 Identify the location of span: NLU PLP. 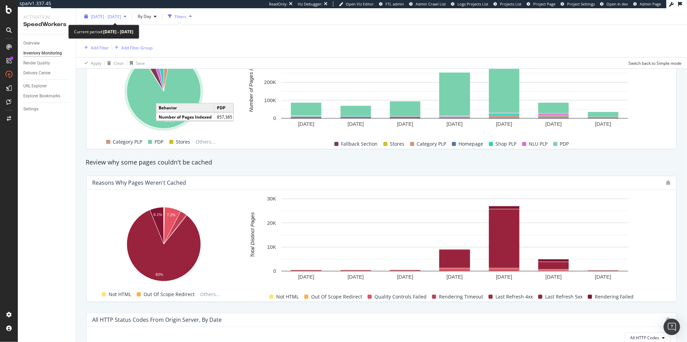
(539, 144).